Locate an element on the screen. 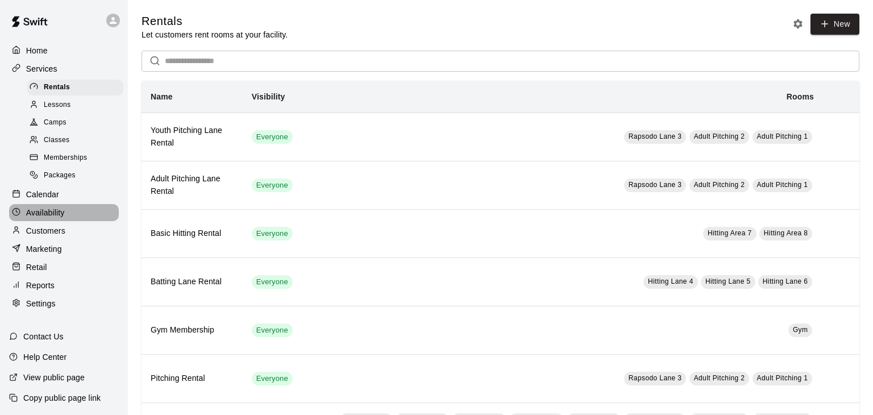 The height and width of the screenshot is (415, 873). h6: Basic Hitting Rental is located at coordinates (192, 234).